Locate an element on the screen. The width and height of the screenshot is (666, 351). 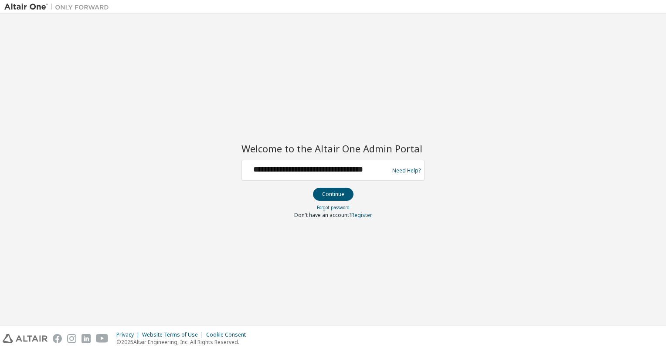
img: youtube.svg is located at coordinates (102, 338).